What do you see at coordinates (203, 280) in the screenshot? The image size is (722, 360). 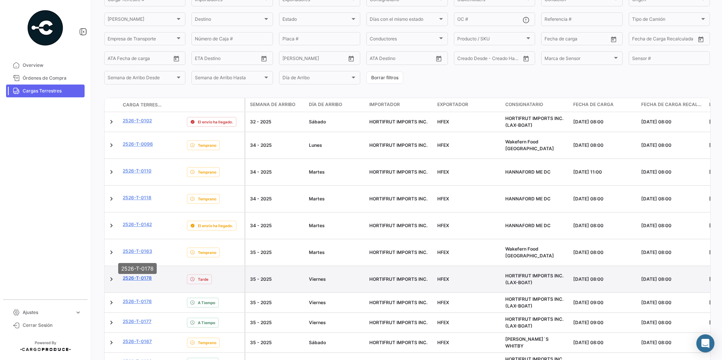 I see `span: Tarde` at bounding box center [203, 280].